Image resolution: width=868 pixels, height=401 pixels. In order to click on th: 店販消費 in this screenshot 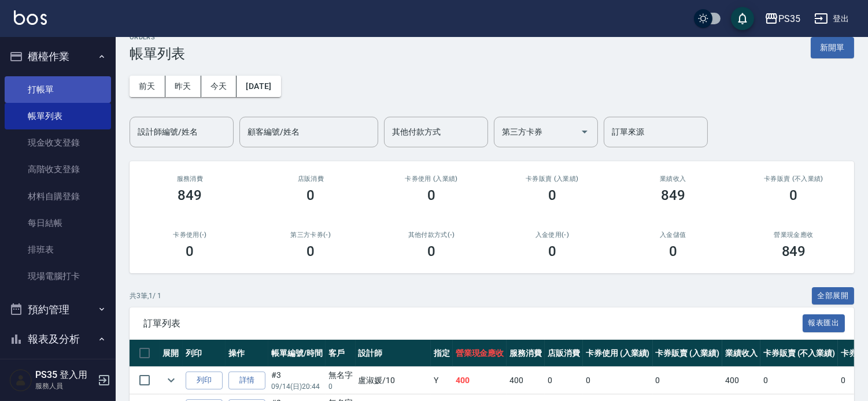, I will do `click(564, 353)`.